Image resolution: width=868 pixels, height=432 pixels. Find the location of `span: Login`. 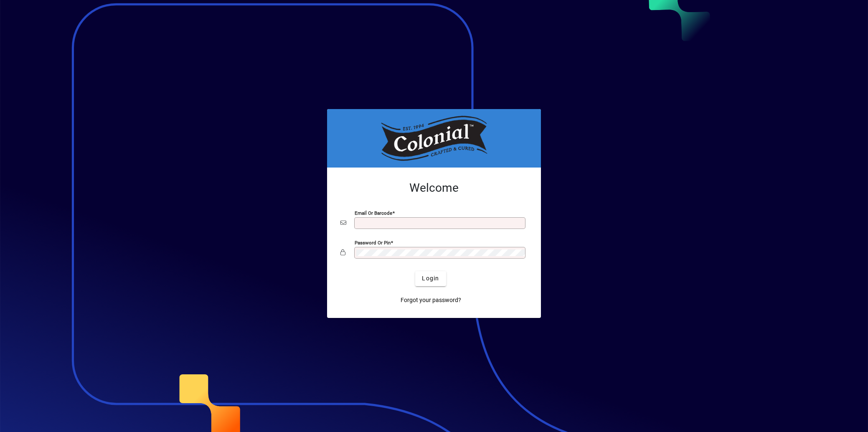

span: Login is located at coordinates (431, 278).